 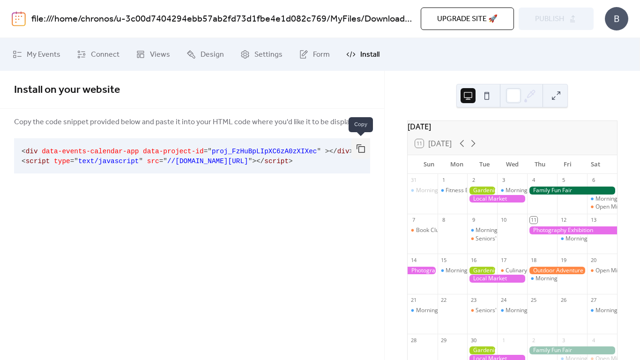 What do you see at coordinates (467, 19) in the screenshot?
I see `span: Upgrade site 🚀` at bounding box center [467, 19].